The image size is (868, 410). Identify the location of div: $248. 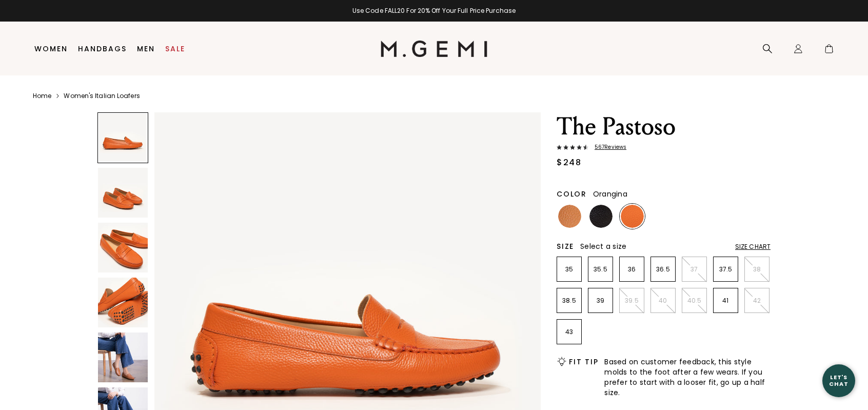
(569, 162).